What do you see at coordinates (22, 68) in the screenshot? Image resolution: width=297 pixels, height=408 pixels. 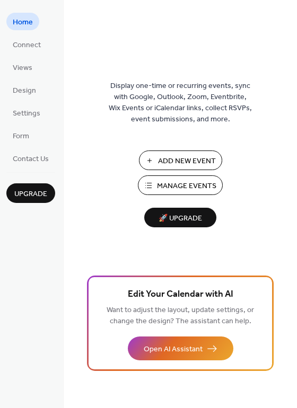 I see `span: Views` at bounding box center [22, 68].